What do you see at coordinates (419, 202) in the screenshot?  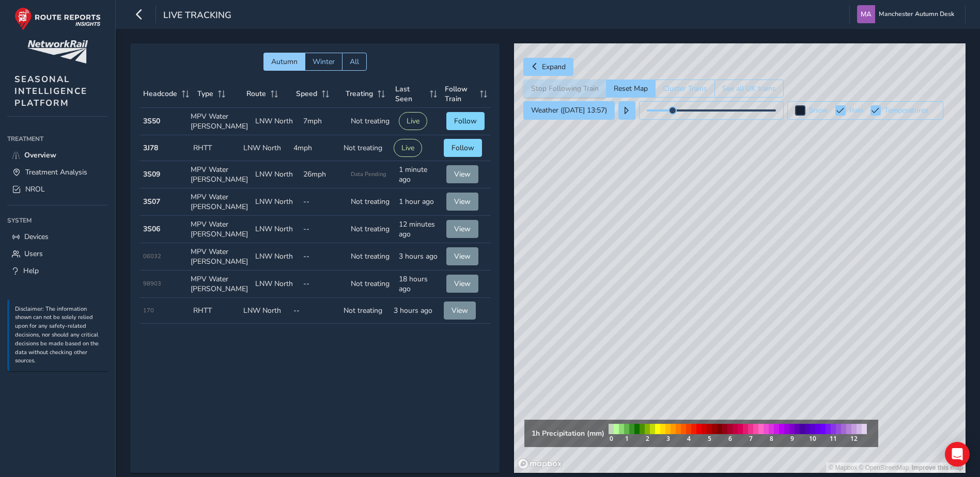 I see `td: 1 hour ago` at bounding box center [419, 202].